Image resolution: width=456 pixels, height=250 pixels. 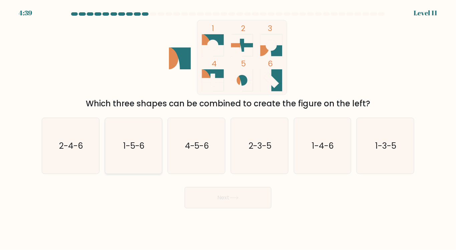 What do you see at coordinates (270, 64) in the screenshot?
I see `tspan: 6` at bounding box center [270, 64].